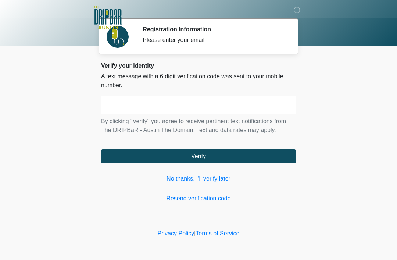 Image resolution: width=397 pixels, height=260 pixels. Describe the element at coordinates (198, 81) in the screenshot. I see `p: A text message with a 6 digit verification code was sent to your mobile number.` at that location.